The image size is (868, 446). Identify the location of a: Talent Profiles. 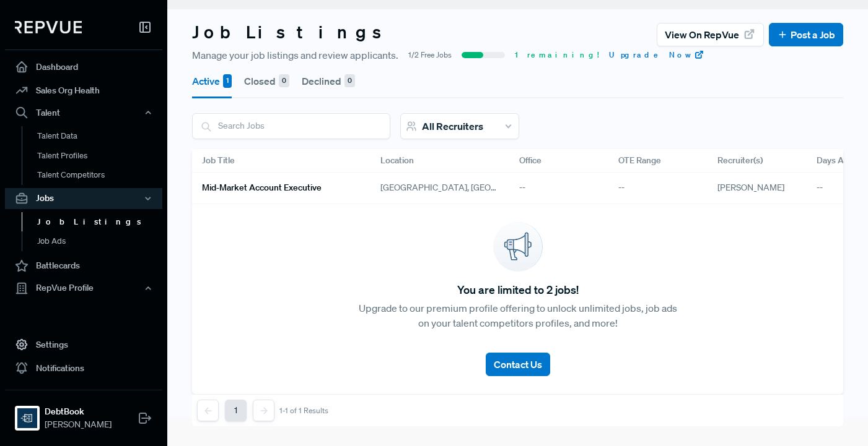
(101, 156).